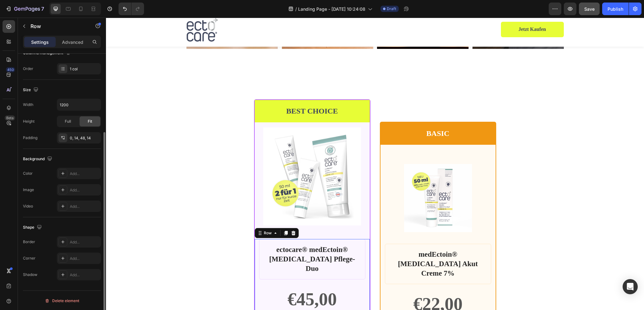  I want to click on p: BASIC, so click(333, 116).